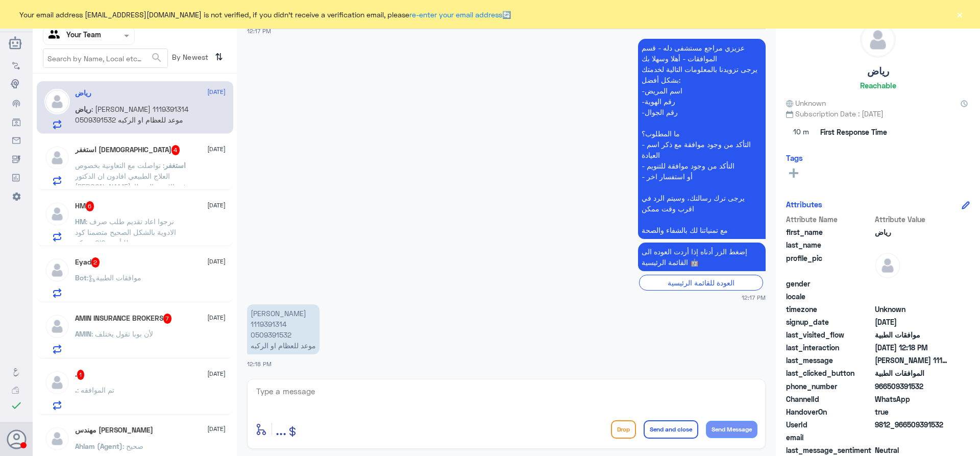 The height and width of the screenshot is (456, 980). What do you see at coordinates (124, 318) in the screenshot?
I see `h5: AMIN INSURANCE BROKERS` at bounding box center [124, 318].